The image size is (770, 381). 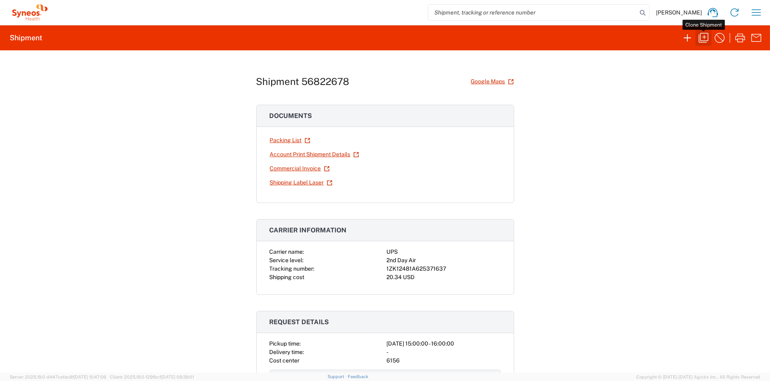 What do you see at coordinates (338, 377) in the screenshot?
I see `a: Support` at bounding box center [338, 377].